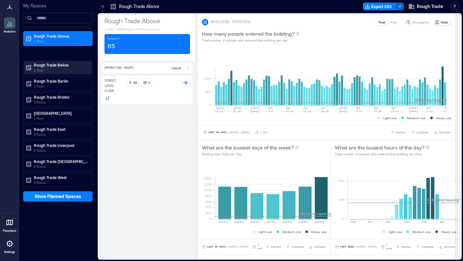  What do you see at coordinates (404, 247) in the screenshot?
I see `button: EXPORT` at bounding box center [404, 247].